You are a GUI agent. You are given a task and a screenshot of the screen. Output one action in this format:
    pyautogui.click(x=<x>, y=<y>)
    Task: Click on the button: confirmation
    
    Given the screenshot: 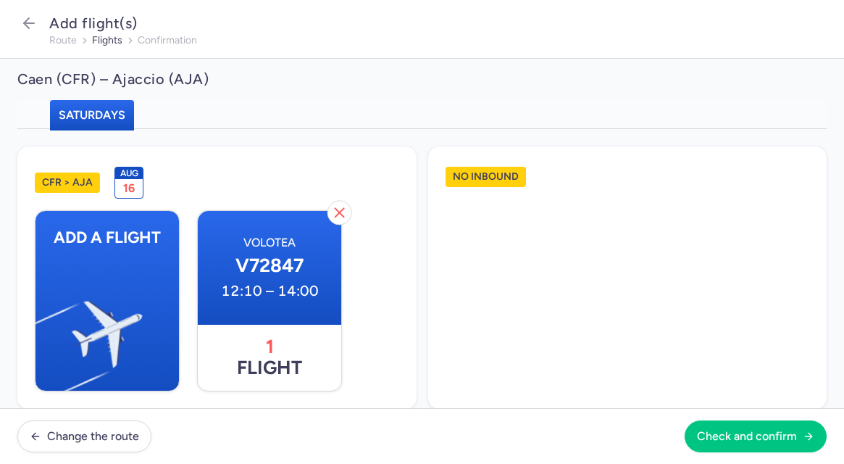 What is the action you would take?
    pyautogui.click(x=167, y=41)
    